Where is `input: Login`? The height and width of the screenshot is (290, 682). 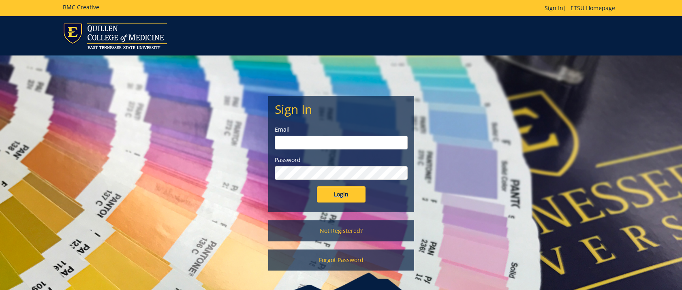 input: Login is located at coordinates (341, 194).